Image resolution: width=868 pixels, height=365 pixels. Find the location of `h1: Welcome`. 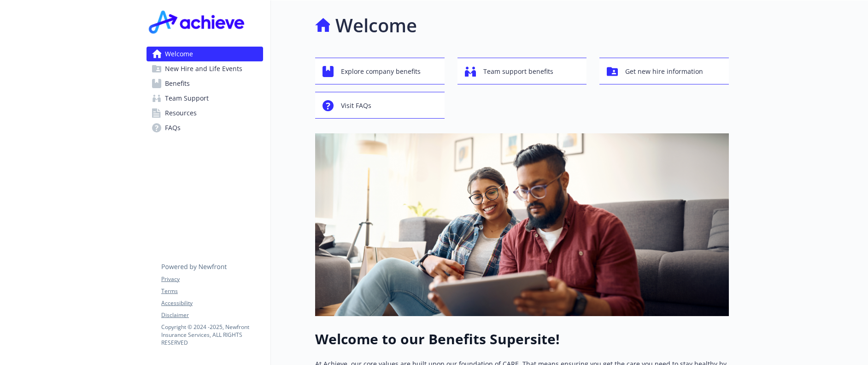

h1: Welcome is located at coordinates (376, 25).